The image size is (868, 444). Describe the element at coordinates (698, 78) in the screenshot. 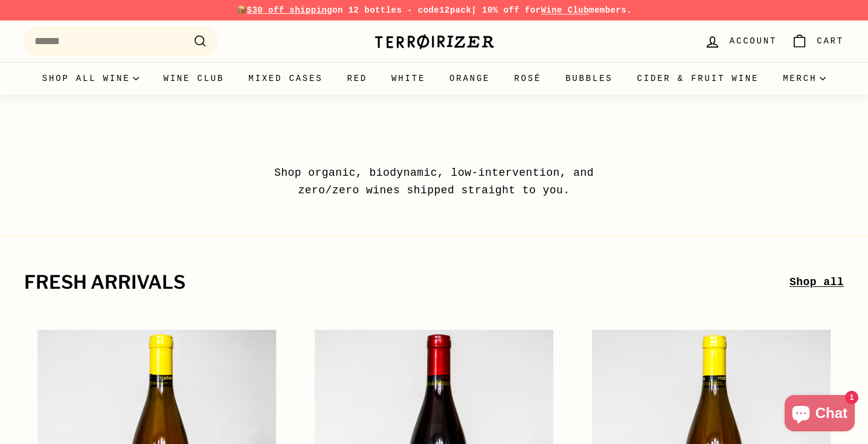

I see `a: Cider & Fruit Wine` at that location.